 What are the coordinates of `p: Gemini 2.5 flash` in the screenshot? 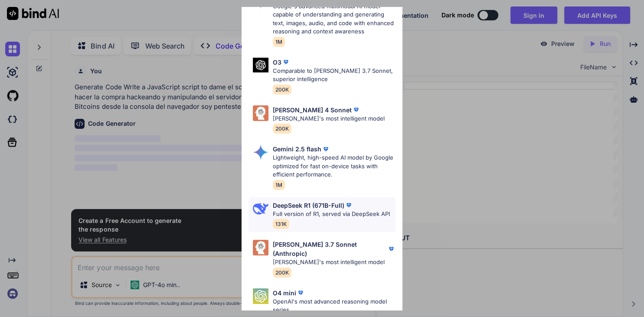 It's located at (297, 149).